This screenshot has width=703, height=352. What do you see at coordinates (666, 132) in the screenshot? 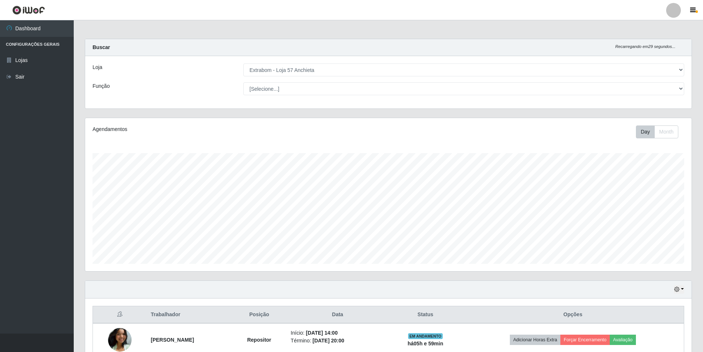
I see `button: Month` at bounding box center [666, 132].